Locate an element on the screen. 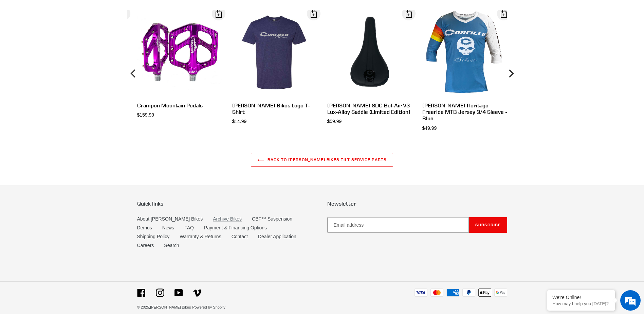  a: Dealer Application is located at coordinates (277, 236).